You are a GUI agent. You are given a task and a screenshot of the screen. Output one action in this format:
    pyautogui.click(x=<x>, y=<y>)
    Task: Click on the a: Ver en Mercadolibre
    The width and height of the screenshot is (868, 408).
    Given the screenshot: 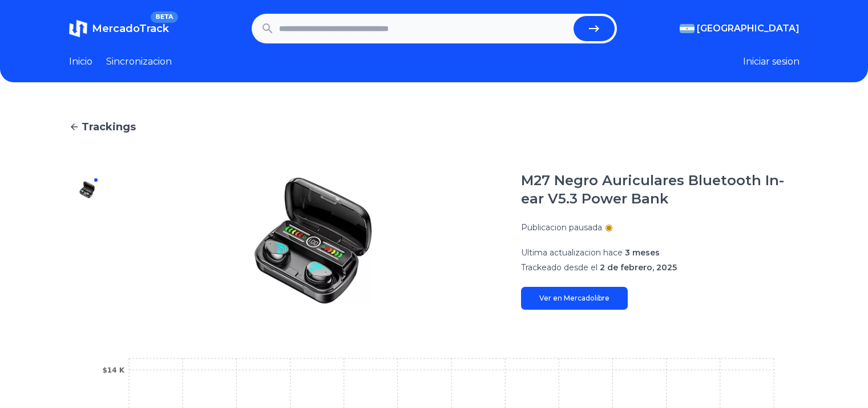 What is the action you would take?
    pyautogui.click(x=574, y=298)
    